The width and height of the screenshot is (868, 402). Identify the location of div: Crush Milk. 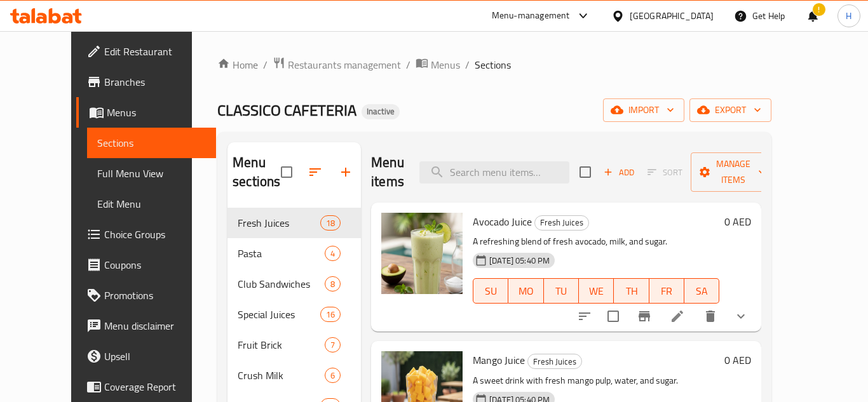
(281, 376).